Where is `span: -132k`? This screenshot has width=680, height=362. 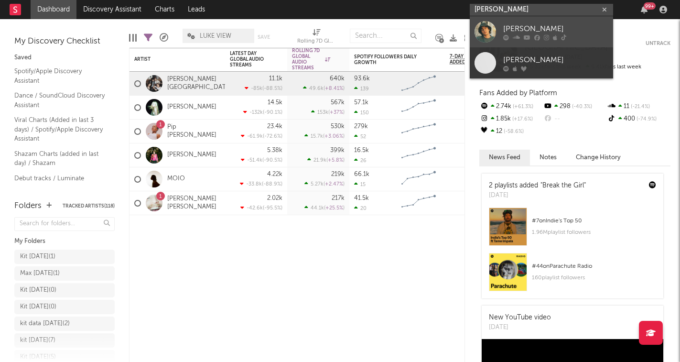
span: -132k is located at coordinates (256, 112).